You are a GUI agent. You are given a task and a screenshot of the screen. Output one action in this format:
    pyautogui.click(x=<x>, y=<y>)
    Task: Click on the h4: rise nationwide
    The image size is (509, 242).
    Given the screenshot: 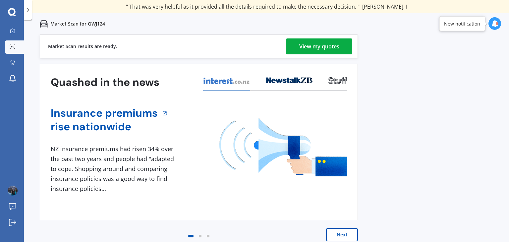 What is the action you would take?
    pyautogui.click(x=104, y=127)
    